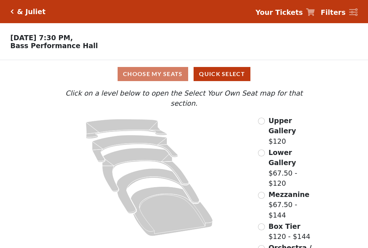 The width and height of the screenshot is (368, 248). Describe the element at coordinates (12, 12) in the screenshot. I see `a: Click here to go back to filters` at that location.